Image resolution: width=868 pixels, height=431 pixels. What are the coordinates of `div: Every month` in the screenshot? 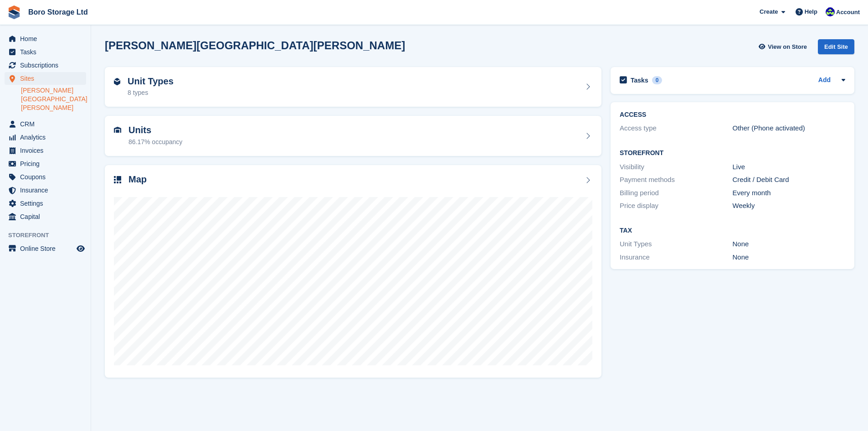 It's located at (789, 193).